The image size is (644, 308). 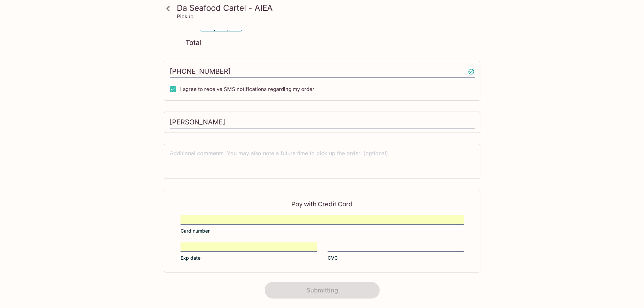 I want to click on p: Total, so click(x=193, y=43).